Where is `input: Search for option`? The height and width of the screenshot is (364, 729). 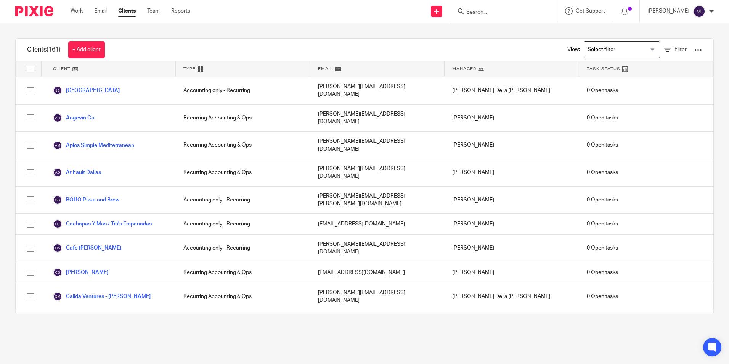
input: Search for option is located at coordinates (620, 50).